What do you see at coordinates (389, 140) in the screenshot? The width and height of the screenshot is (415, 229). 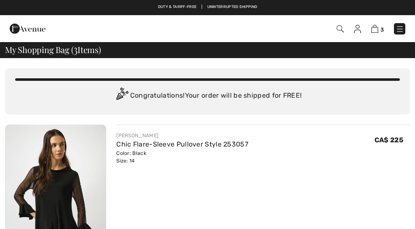 I see `span: CA$ 225` at bounding box center [389, 140].